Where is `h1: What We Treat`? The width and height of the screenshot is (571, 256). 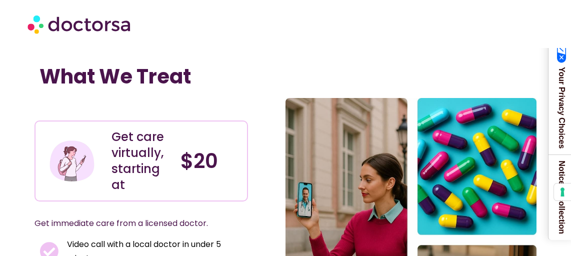 h1: What We Treat is located at coordinates (141, 76).